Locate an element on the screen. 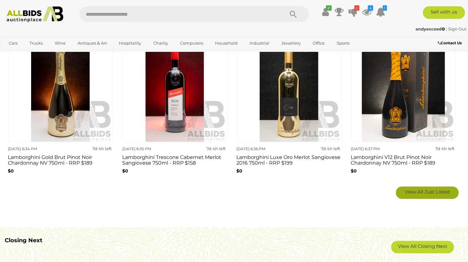 This screenshot has height=262, width=468. a: Hospitality is located at coordinates (130, 43).